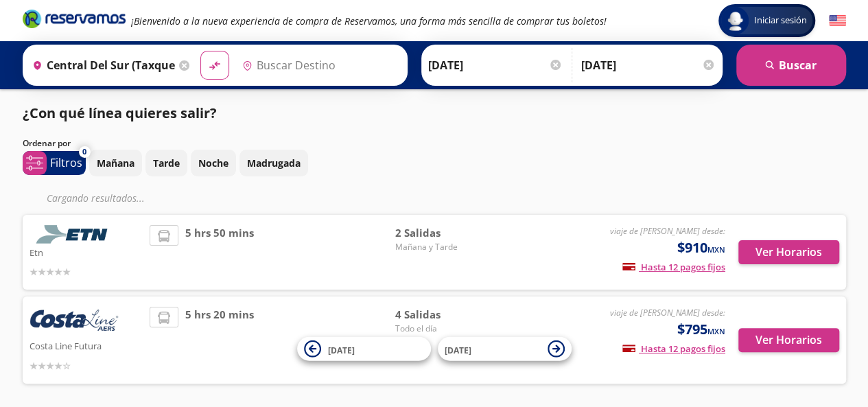  Describe the element at coordinates (649, 65) in the screenshot. I see `input: Opcional` at that location.